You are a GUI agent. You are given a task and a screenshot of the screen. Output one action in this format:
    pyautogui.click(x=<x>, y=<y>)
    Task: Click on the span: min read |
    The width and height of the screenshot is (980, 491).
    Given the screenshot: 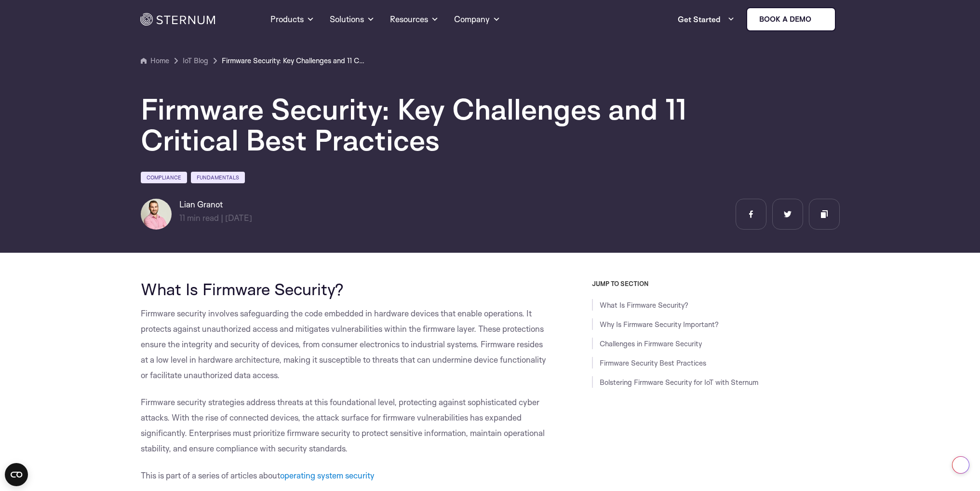 What is the action you would take?
    pyautogui.click(x=201, y=218)
    